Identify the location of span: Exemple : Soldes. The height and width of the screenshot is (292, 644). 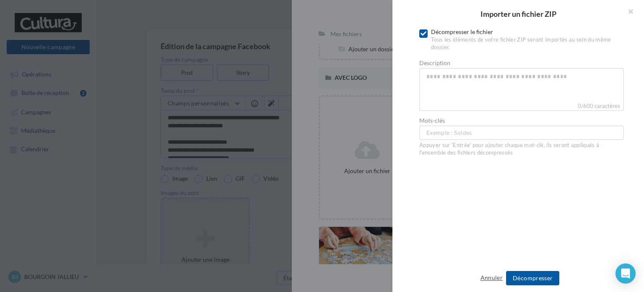
(449, 133).